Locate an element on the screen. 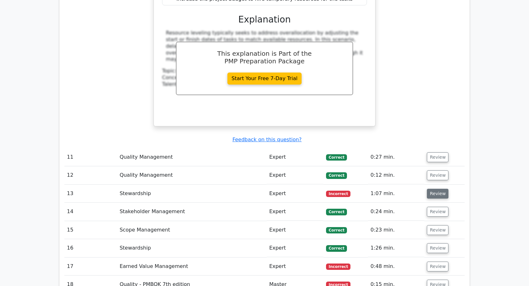 The height and width of the screenshot is (286, 529). td: 0:12 min. is located at coordinates (396, 175).